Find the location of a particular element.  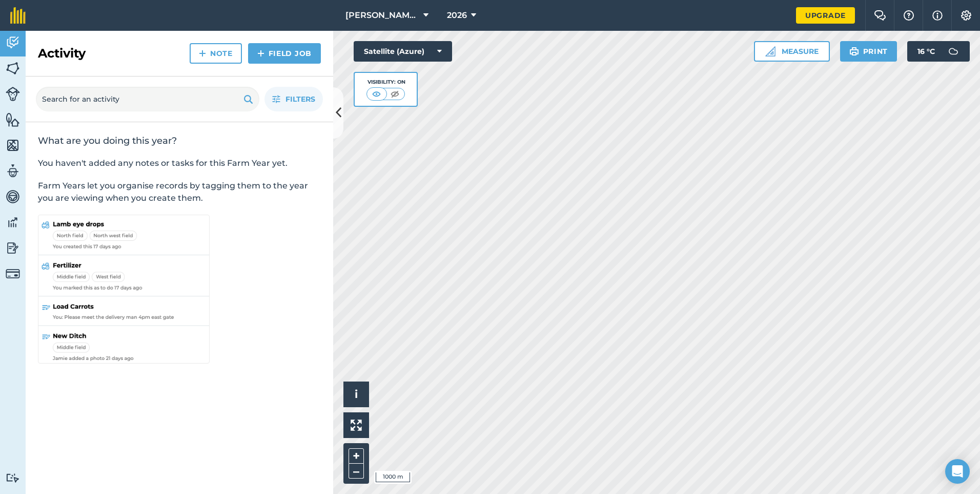

img: Two speech bubbles overlapping with the left bubble in the forefront is located at coordinates (880, 16).